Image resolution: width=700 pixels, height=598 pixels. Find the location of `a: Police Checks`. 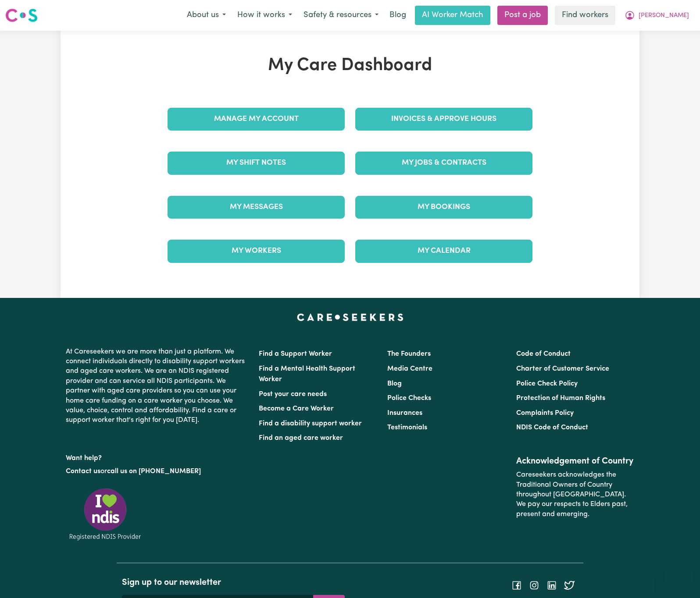

a: Police Checks is located at coordinates (409, 398).